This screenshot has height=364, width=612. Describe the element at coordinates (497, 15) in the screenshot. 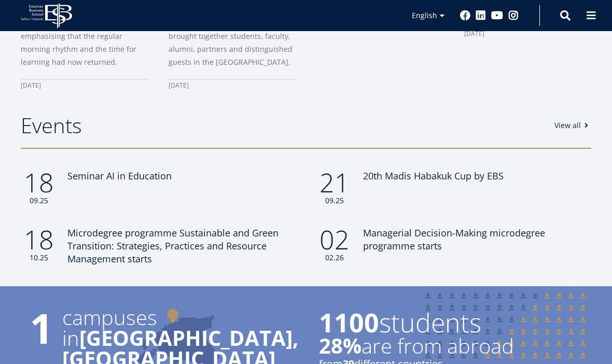

I see `a: Youtube` at that location.